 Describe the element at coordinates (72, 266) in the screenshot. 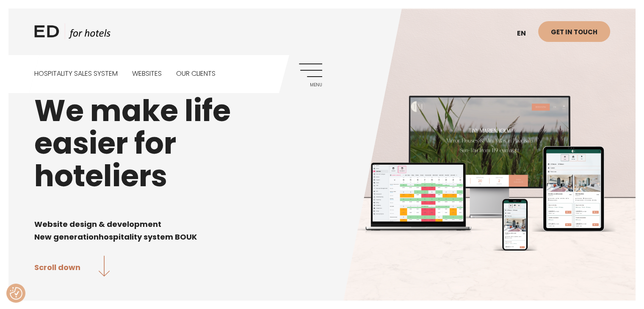

I see `a: Scroll down` at that location.